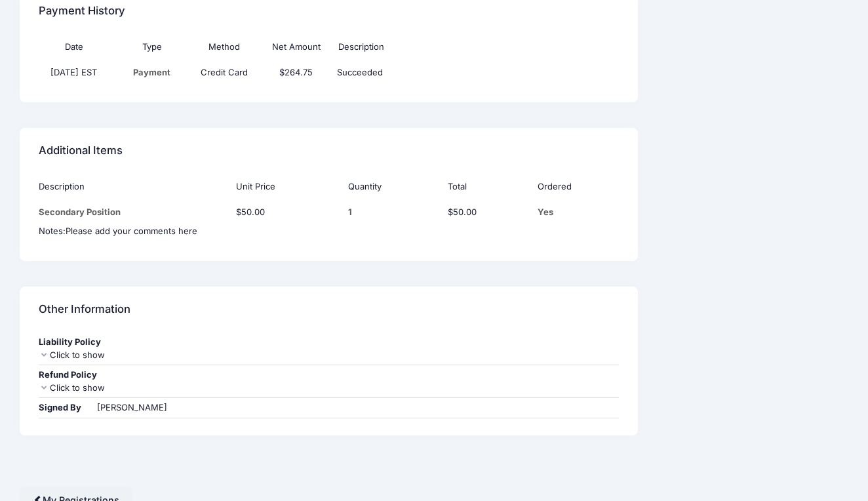  I want to click on h4: Additional Items, so click(81, 150).